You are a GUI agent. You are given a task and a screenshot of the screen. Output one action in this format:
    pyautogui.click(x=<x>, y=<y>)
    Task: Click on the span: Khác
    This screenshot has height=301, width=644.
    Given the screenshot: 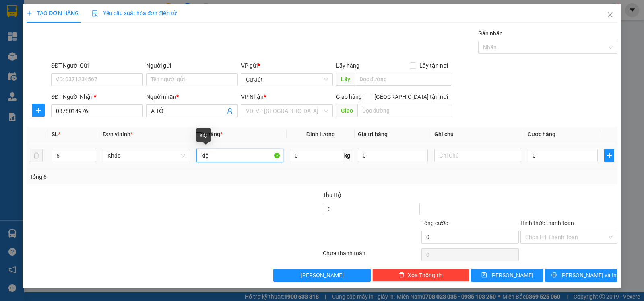 What is the action you would take?
    pyautogui.click(x=146, y=156)
    